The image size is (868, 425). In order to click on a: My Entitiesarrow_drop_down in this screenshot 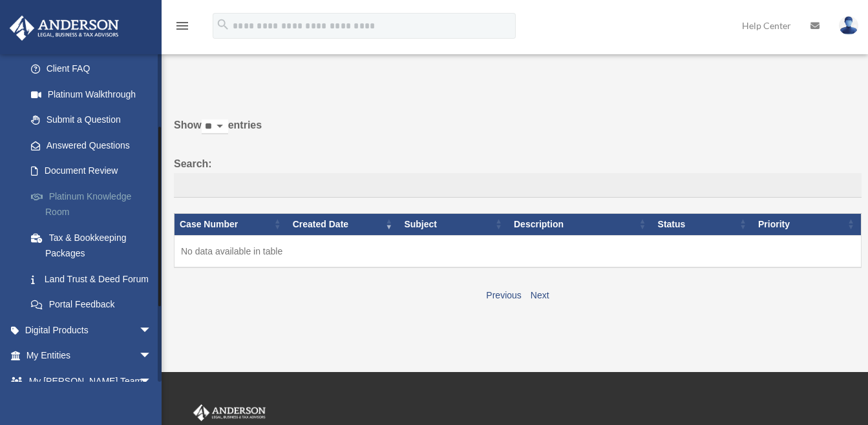, I will do `click(90, 356)`.